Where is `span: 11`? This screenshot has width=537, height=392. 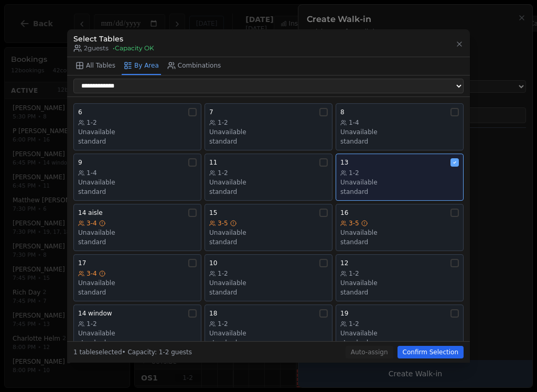
span: 11 is located at coordinates (213, 163).